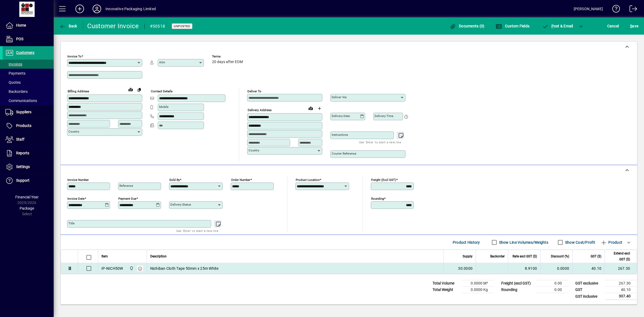 This screenshot has height=317, width=644. I want to click on span: Item, so click(105, 256).